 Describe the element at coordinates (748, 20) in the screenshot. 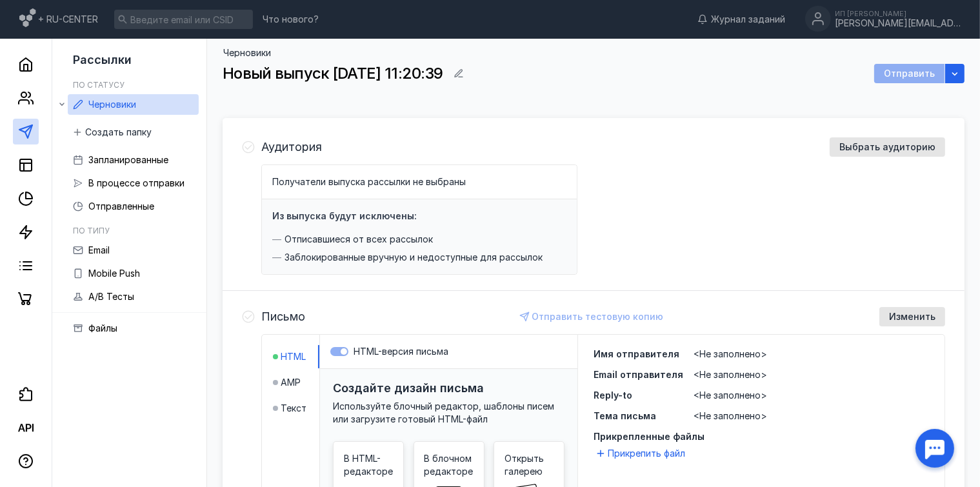

I see `span: Журнал заданий` at that location.